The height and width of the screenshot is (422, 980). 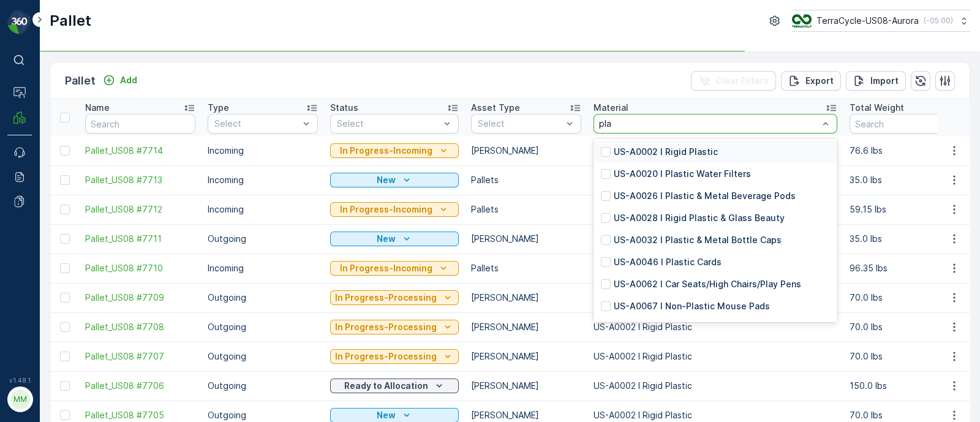 What do you see at coordinates (20, 400) in the screenshot?
I see `button: MM` at bounding box center [20, 400].